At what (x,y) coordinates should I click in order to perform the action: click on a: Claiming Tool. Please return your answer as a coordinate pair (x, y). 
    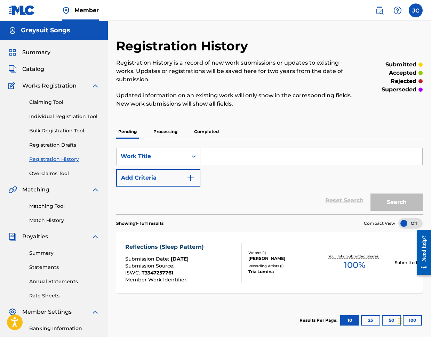
    Looking at the image, I should click on (64, 102).